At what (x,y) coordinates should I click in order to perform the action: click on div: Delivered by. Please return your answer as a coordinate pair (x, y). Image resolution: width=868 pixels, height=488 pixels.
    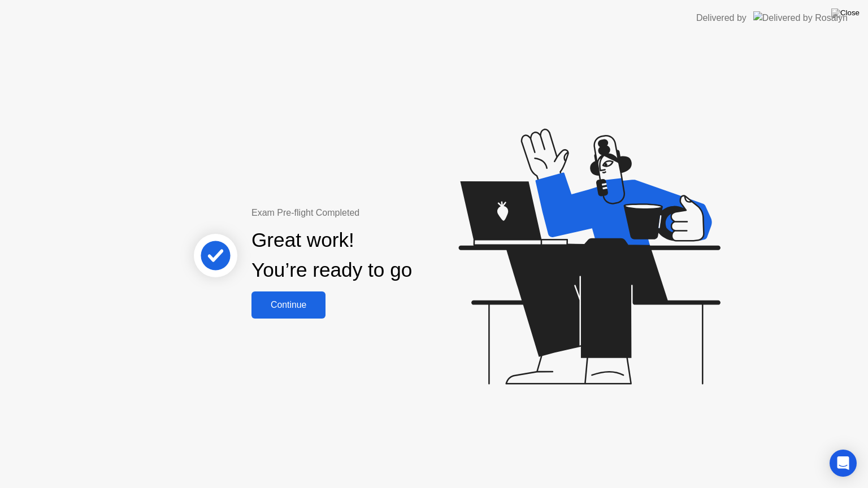
    Looking at the image, I should click on (721, 18).